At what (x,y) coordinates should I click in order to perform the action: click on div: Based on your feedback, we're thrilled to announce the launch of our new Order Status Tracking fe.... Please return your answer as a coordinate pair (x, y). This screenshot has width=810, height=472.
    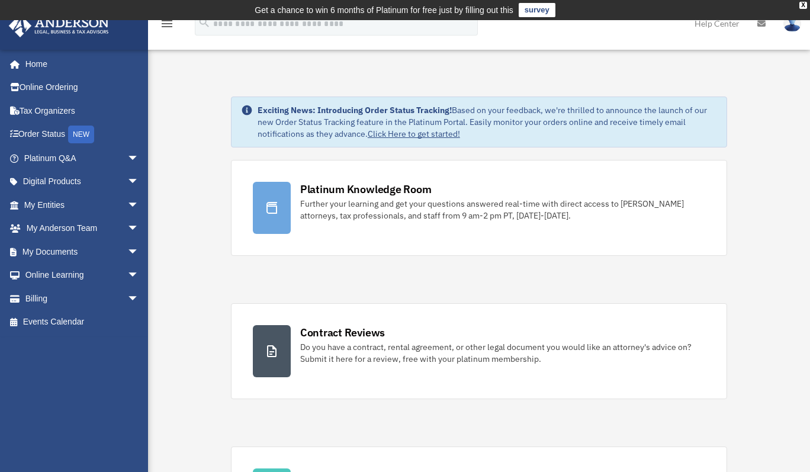
    Looking at the image, I should click on (487, 122).